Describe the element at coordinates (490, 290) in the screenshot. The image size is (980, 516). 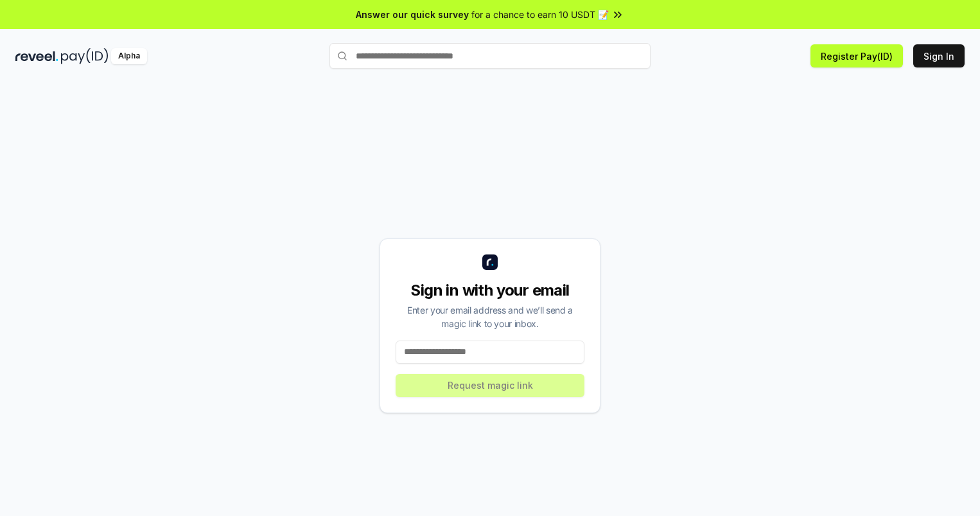
I see `div: Sign in with your email` at that location.